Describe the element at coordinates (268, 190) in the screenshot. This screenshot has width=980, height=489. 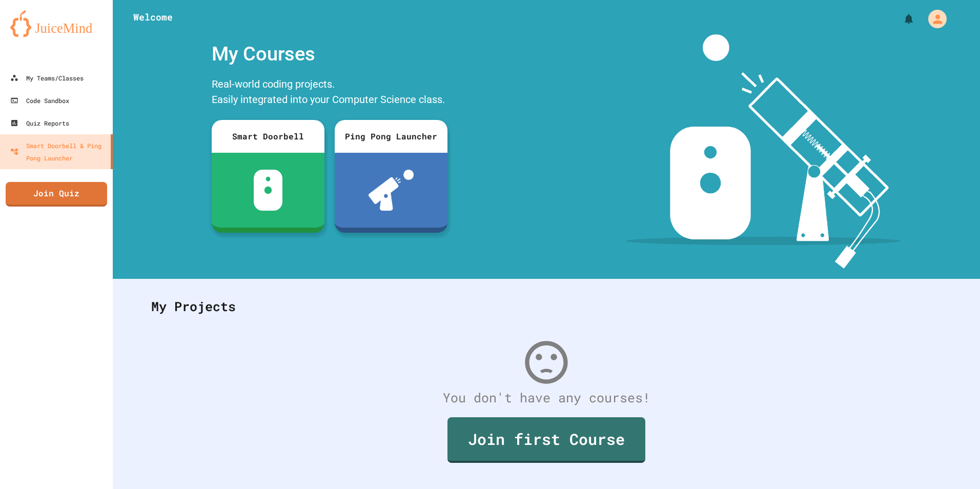
I see `img: sdb-white.svg` at that location.